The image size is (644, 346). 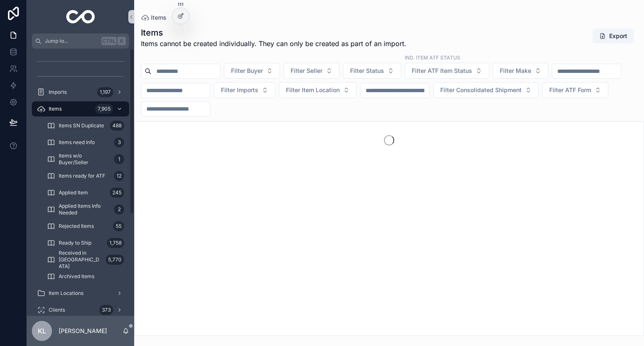 What do you see at coordinates (42, 331) in the screenshot?
I see `span: KL` at bounding box center [42, 331].